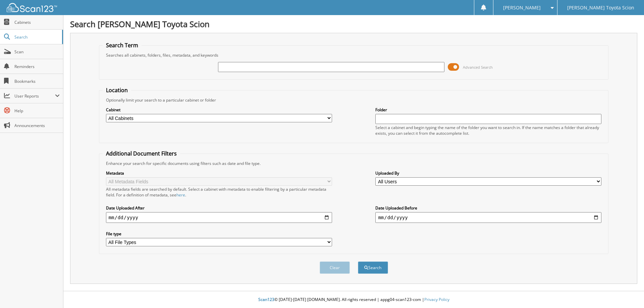 This screenshot has width=644, height=308. I want to click on div: Chat Widget, so click(627, 292).